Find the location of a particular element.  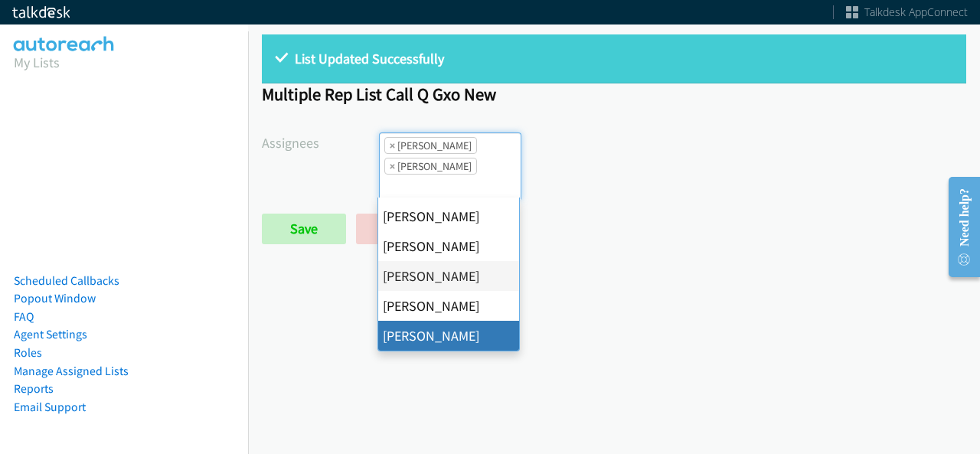

a: Email Support is located at coordinates (50, 407).